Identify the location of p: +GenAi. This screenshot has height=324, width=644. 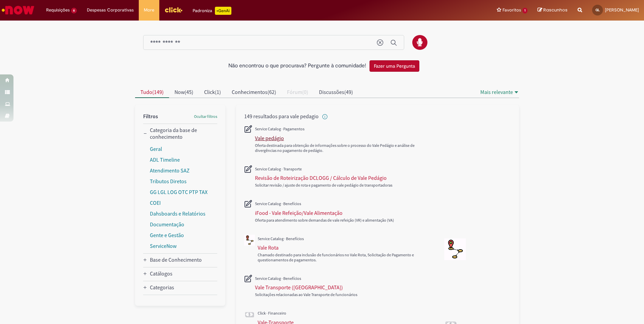
(223, 11).